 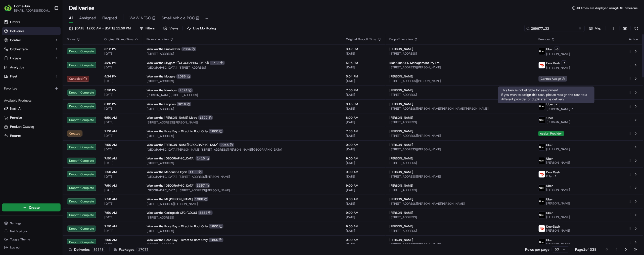 I want to click on button: Refresh, so click(x=637, y=28).